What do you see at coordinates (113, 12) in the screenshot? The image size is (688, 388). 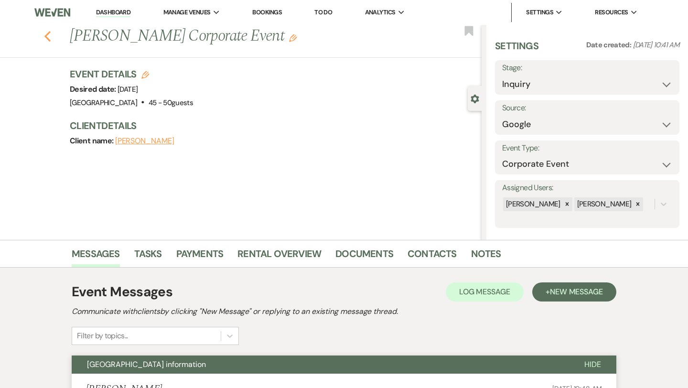 I see `a: Dashboard` at bounding box center [113, 12].